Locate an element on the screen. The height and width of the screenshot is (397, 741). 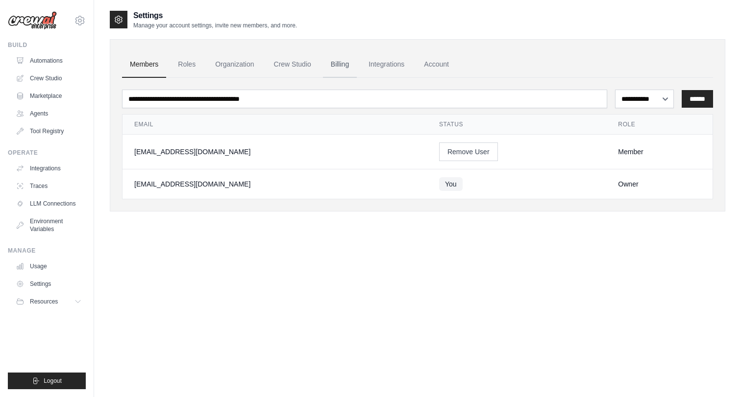
a: Settings is located at coordinates (49, 284).